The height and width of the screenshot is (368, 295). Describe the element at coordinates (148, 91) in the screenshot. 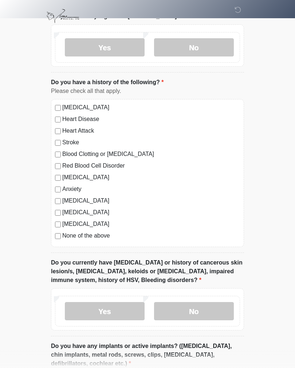

I see `div: Please check all that apply.` at that location.